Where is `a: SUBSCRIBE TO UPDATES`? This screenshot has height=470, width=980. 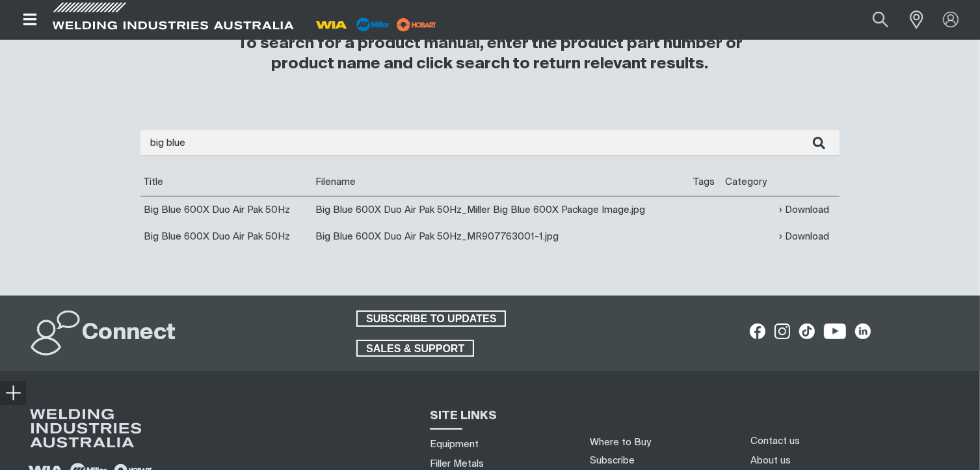
a: SUBSCRIBE TO UPDATES is located at coordinates (431, 319).